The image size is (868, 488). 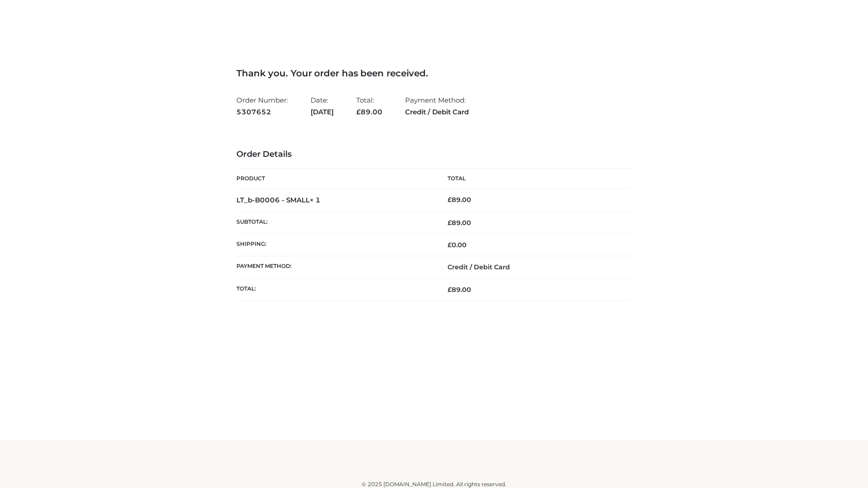 What do you see at coordinates (532, 267) in the screenshot?
I see `td: Credit / Debit Card` at bounding box center [532, 267].